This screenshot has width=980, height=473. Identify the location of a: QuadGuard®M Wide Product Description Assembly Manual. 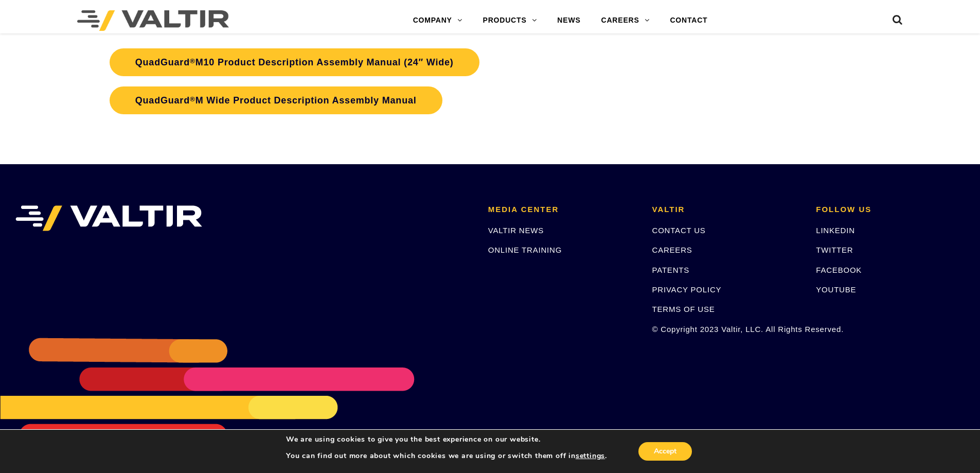
(276, 101).